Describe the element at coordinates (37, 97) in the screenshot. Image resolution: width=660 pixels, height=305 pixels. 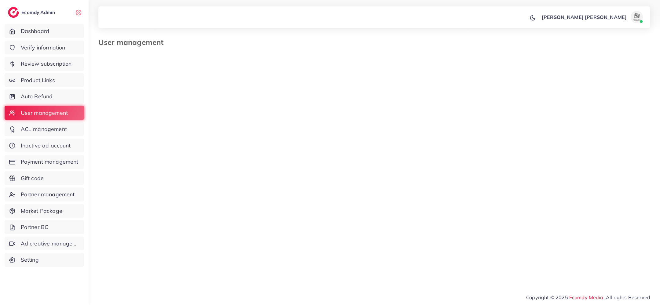
I see `span: Auto Refund` at that location.